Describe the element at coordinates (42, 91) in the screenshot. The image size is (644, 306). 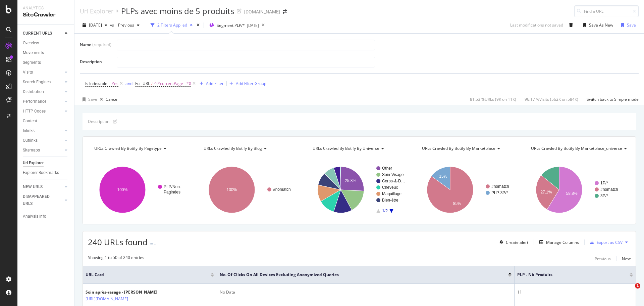
I see `a: Distribution` at that location.